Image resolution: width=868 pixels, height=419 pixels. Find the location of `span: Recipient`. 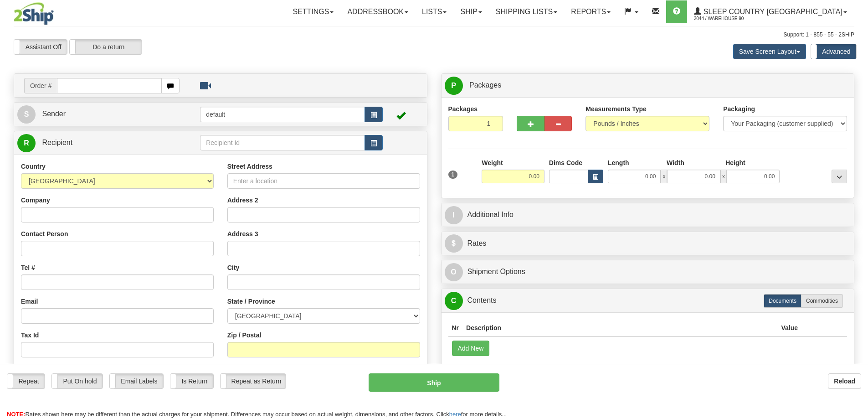

span: Recipient is located at coordinates (57, 142).